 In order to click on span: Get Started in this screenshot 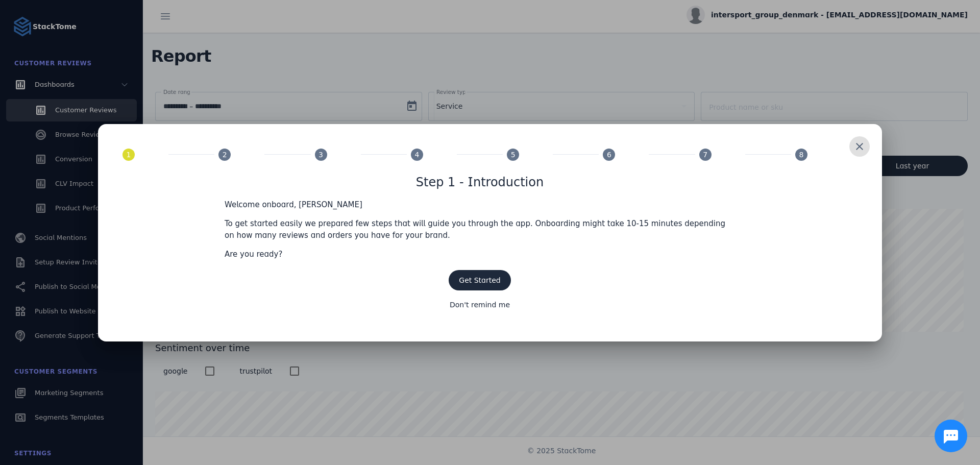, I will do `click(479, 280)`.